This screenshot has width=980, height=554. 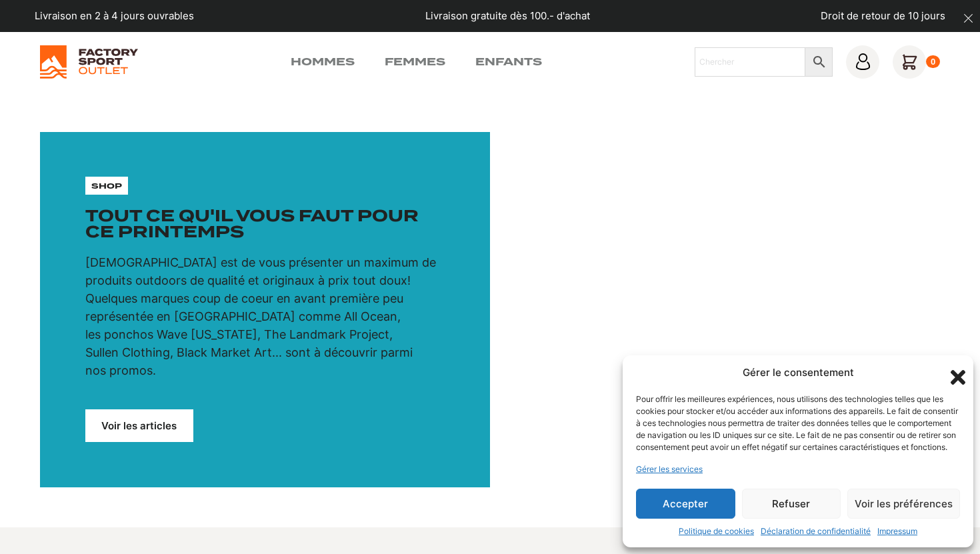 What do you see at coordinates (716, 531) in the screenshot?
I see `a: Politique de cookies` at bounding box center [716, 531].